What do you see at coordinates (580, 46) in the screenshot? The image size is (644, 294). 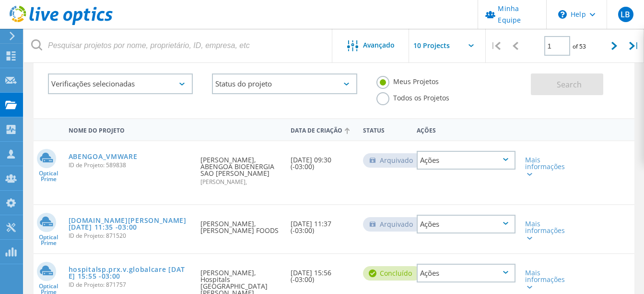 I see `span: of 53` at bounding box center [580, 46].